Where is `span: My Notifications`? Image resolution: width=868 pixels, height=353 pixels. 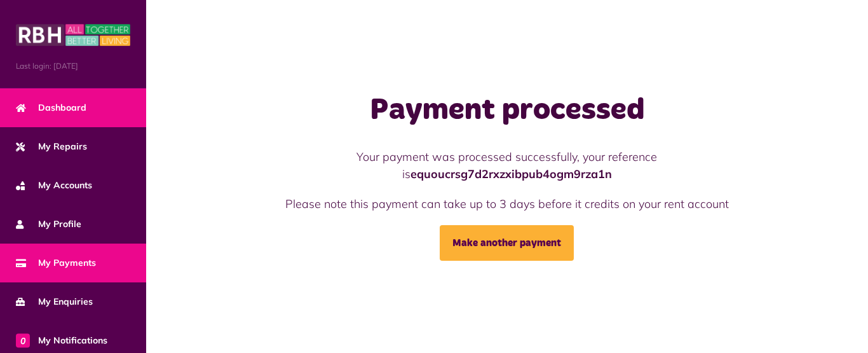
span: My Notifications is located at coordinates (62, 341).